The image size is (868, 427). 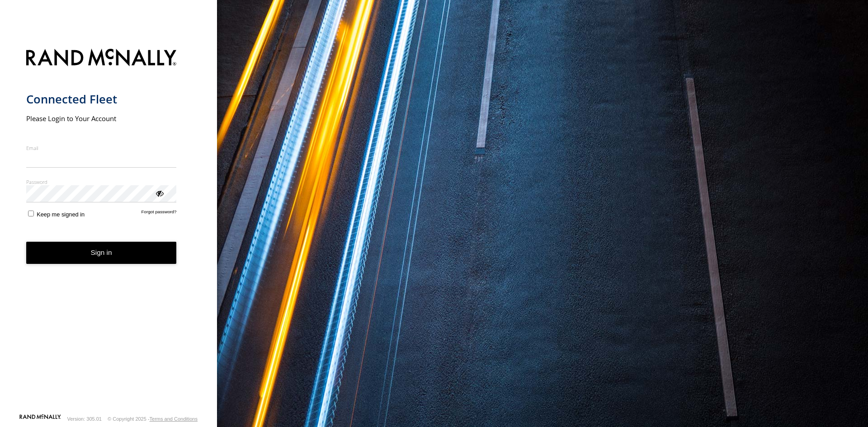 What do you see at coordinates (109, 228) in the screenshot?
I see `form: main` at bounding box center [109, 228].